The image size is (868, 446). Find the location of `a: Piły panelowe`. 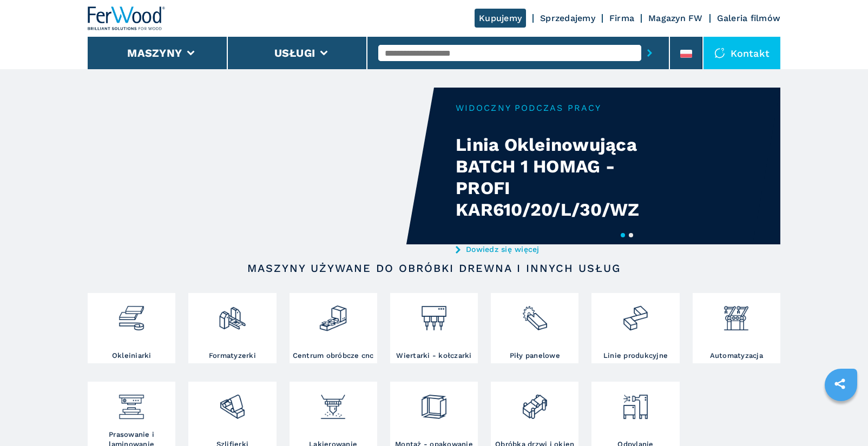

a: Piły panelowe is located at coordinates (535, 328).